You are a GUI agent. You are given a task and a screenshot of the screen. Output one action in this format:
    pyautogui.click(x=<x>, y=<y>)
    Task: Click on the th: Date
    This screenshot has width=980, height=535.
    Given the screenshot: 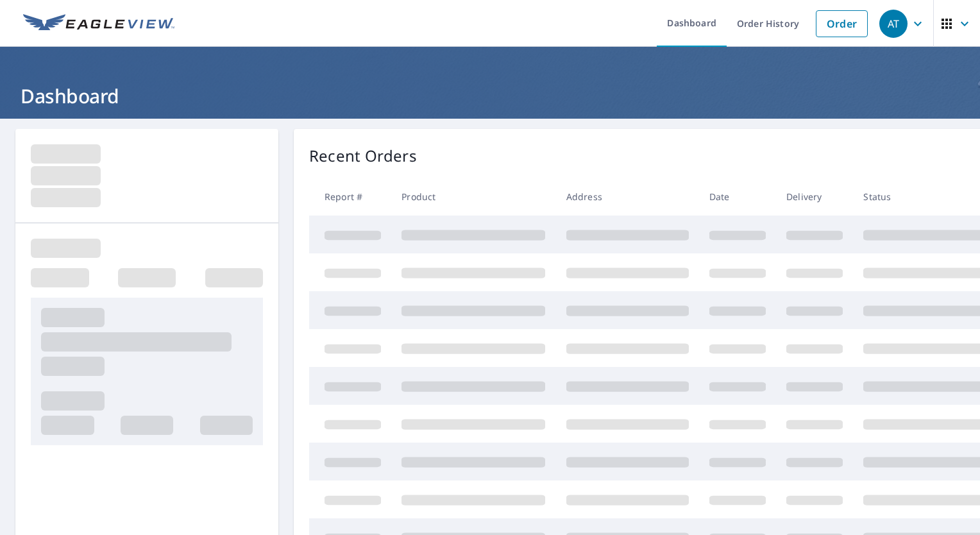 What is the action you would take?
    pyautogui.click(x=737, y=196)
    